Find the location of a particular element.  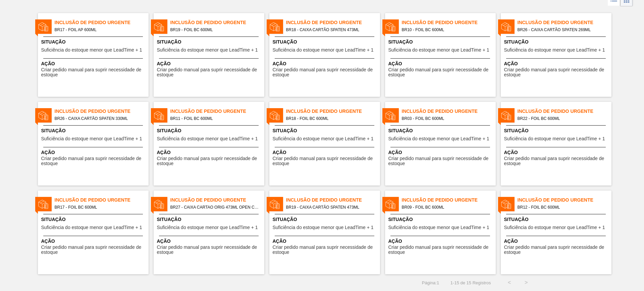

span: BR18 - FOIL BC 600ML is located at coordinates (330, 118).